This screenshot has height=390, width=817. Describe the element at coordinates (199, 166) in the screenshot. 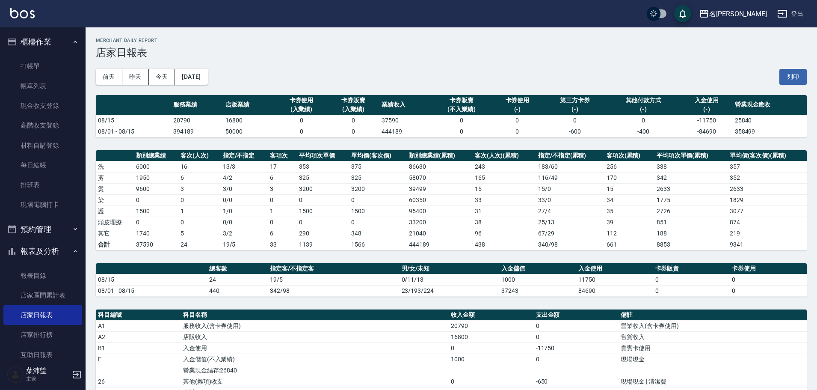

I see `td: 16` at that location.